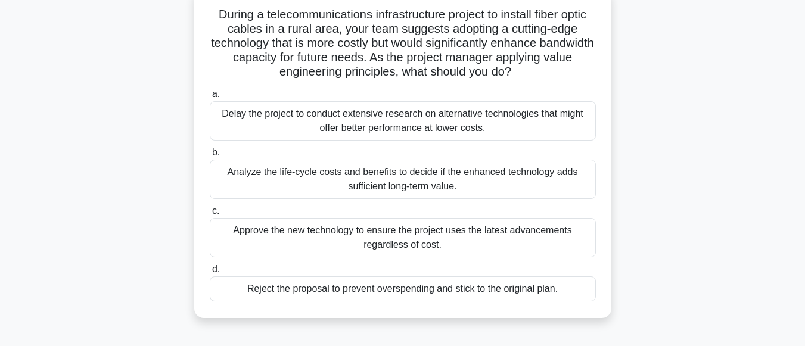  What do you see at coordinates (216, 269) in the screenshot?
I see `span: d.` at bounding box center [216, 269].